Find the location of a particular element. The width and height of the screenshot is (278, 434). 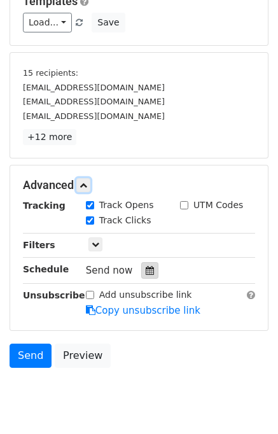

label: Track Clicks is located at coordinates (125, 220).